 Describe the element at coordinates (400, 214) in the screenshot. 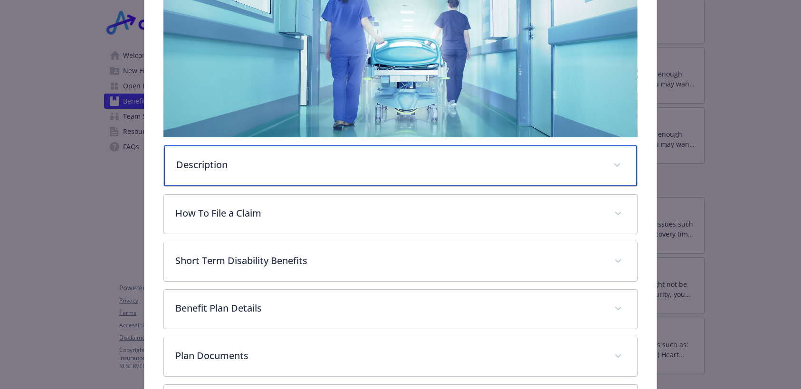

I see `div: How To File a Claim` at that location.